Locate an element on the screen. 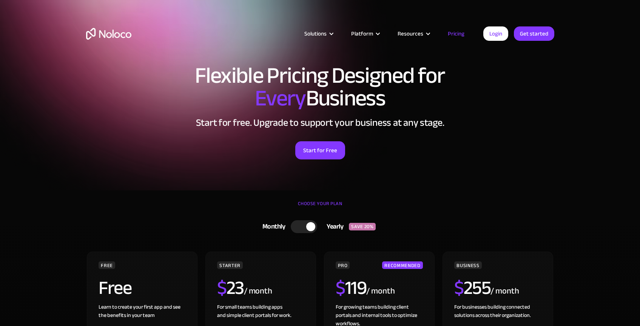 This screenshot has height=326, width=640. a: Login is located at coordinates (496, 34).